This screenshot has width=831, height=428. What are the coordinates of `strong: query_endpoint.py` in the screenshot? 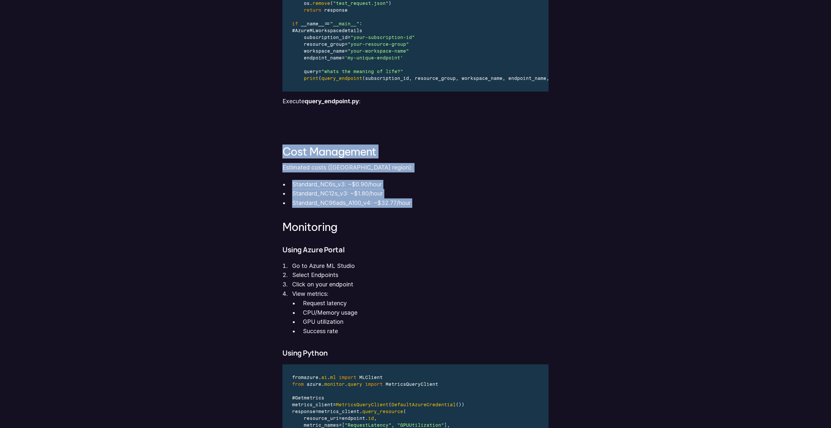 It's located at (332, 101).